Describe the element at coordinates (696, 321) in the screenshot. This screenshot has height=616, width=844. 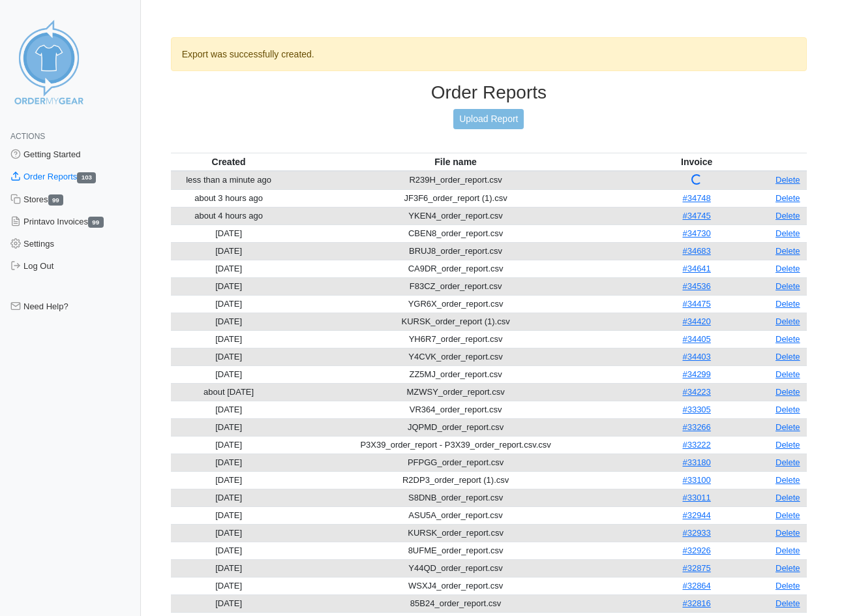
I see `a: #34420` at that location.